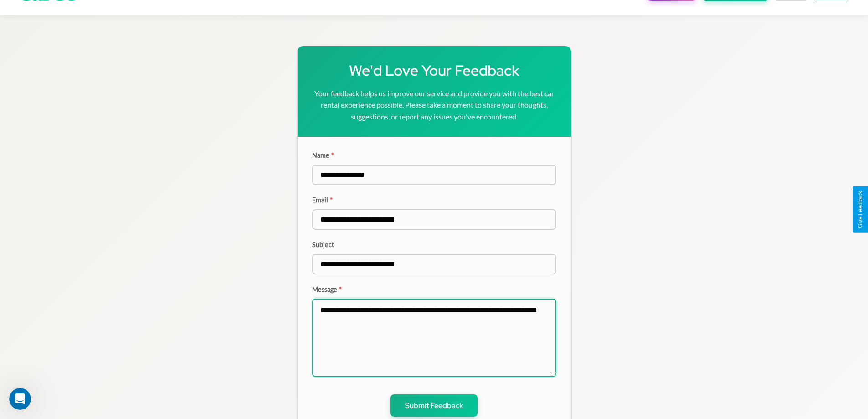  I want to click on h1: We'd Love Your Feedback, so click(434, 70).